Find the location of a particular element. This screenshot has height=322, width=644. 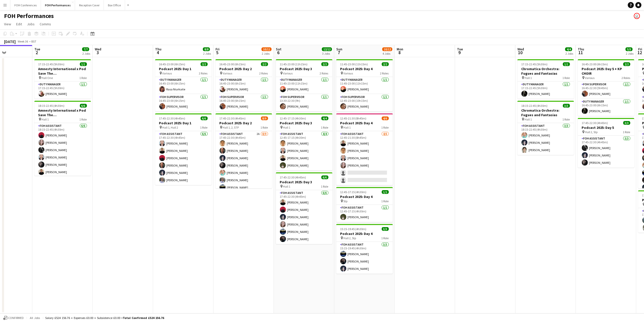

a: View is located at coordinates (8, 24).